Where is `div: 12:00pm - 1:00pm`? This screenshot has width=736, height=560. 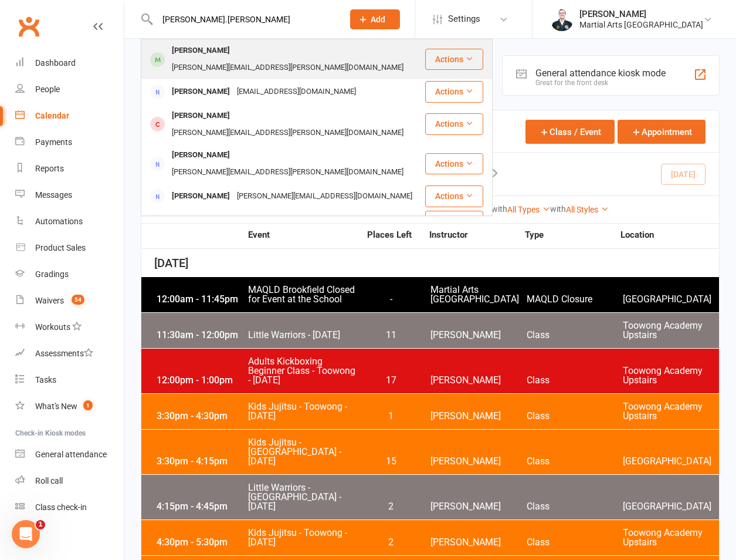
div: 12:00pm - 1:00pm is located at coordinates (201, 380).